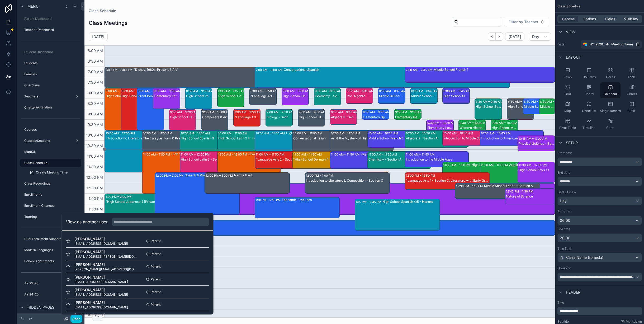  Describe the element at coordinates (343, 223) in the screenshot. I see `div: Introduction to the Ancient World` at that location.